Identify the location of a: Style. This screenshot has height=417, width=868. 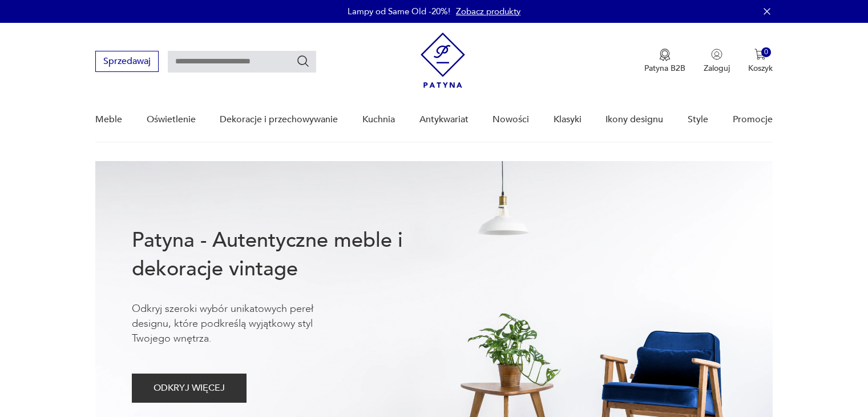
(698, 119).